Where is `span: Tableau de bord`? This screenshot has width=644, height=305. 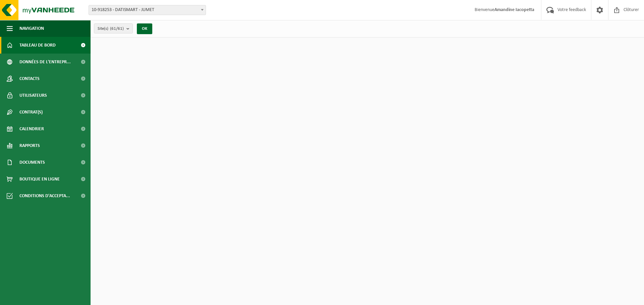 span: Tableau de bord is located at coordinates (37, 45).